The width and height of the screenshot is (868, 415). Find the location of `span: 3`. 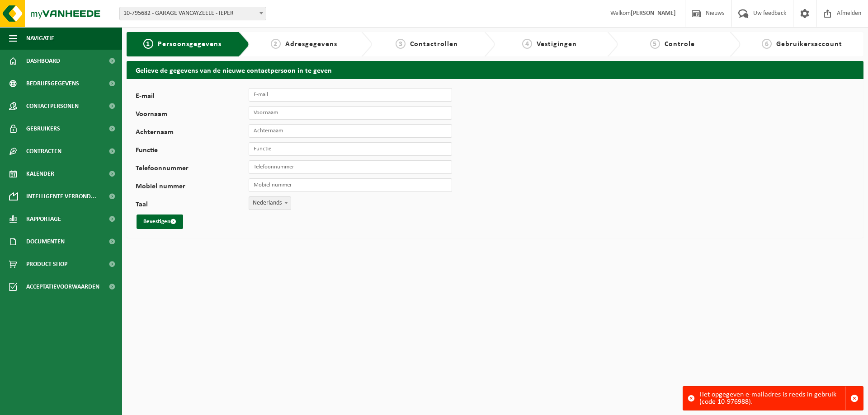

span: 3 is located at coordinates (401, 44).